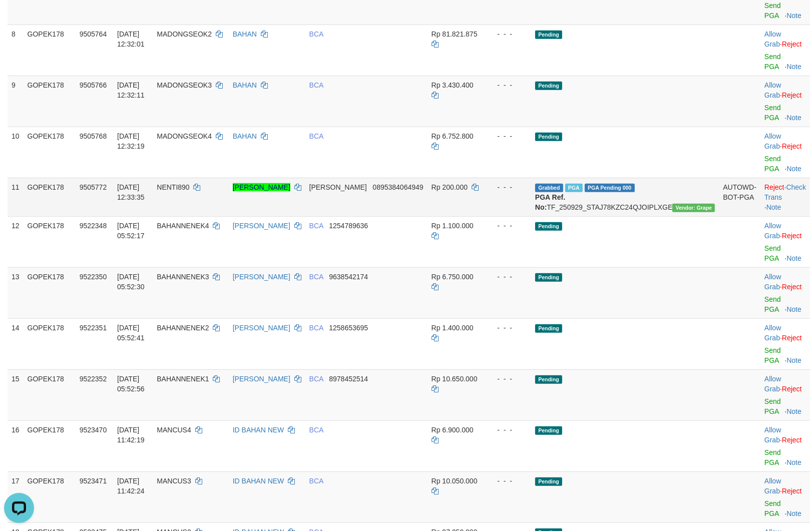 The height and width of the screenshot is (531, 812). I want to click on span: Marked by baopuja, so click(574, 188).